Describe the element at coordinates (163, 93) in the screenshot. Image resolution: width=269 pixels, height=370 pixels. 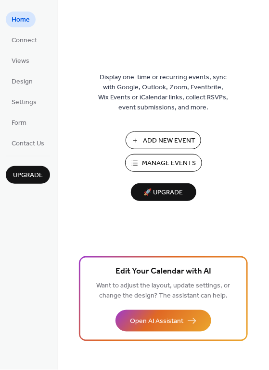
I see `span: Display one-time or recurring events, sync with Google, Outlook, Zoom, Eventbrite, Wix Events or ...` at that location.